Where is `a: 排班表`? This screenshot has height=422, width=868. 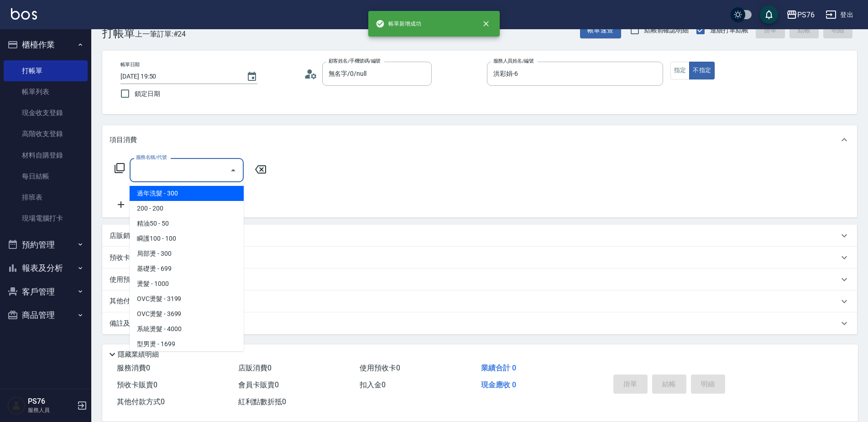
a: 排班表 is located at coordinates (45, 197).